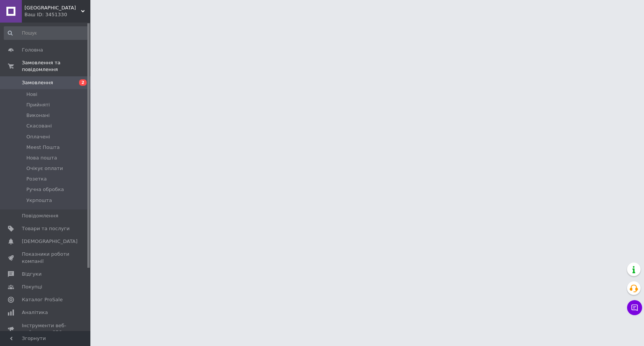 The height and width of the screenshot is (346, 644). Describe the element at coordinates (35, 313) in the screenshot. I see `span: Аналітика` at that location.